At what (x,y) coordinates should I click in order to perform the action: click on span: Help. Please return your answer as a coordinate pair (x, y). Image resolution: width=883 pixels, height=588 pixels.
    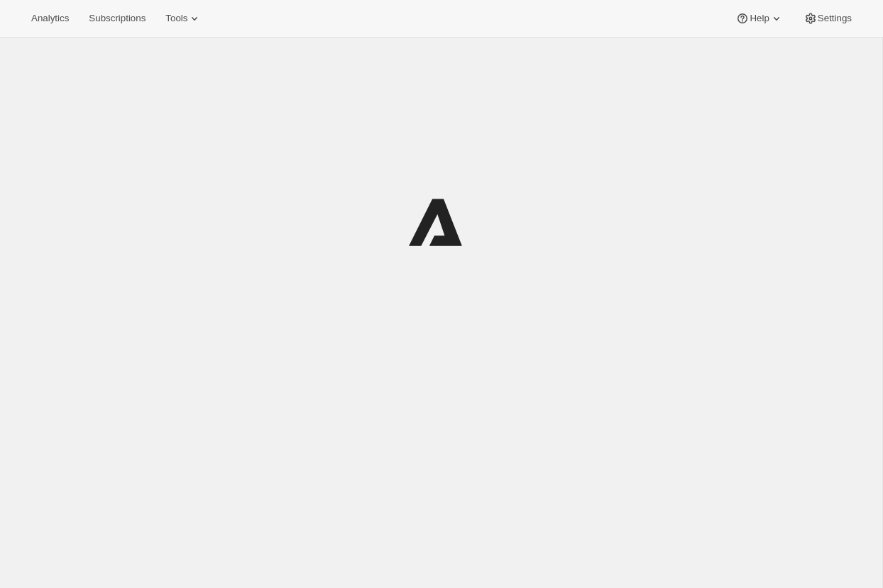
    Looking at the image, I should click on (758, 18).